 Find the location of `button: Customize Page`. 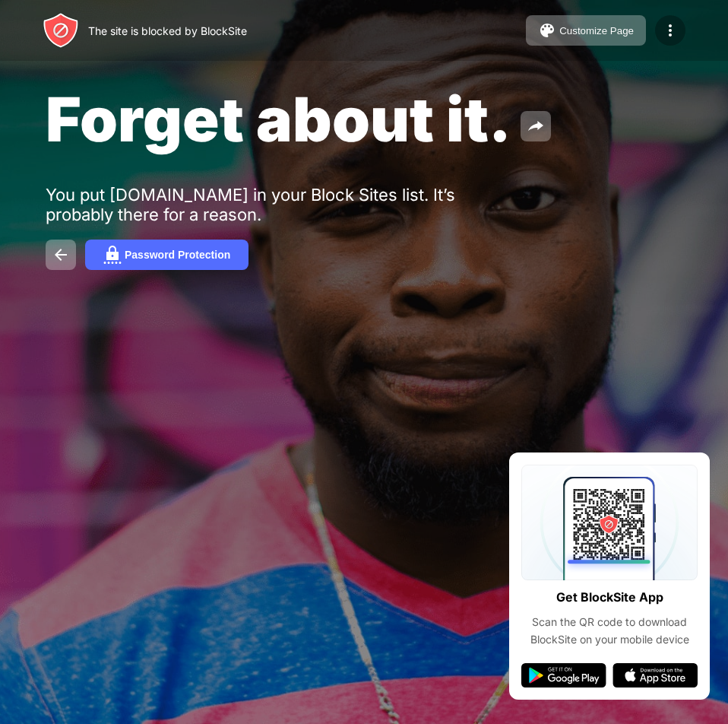

button: Customize Page is located at coordinates (586, 31).